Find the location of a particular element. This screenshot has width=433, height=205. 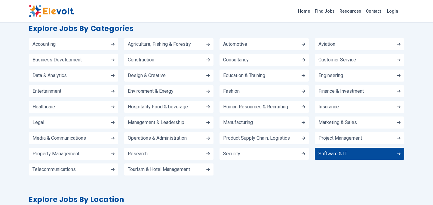

span: Customer Service is located at coordinates (337, 60).